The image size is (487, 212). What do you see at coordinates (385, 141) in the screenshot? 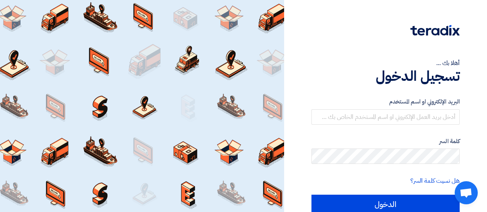
I see `label: كلمة السر` at bounding box center [385, 141].